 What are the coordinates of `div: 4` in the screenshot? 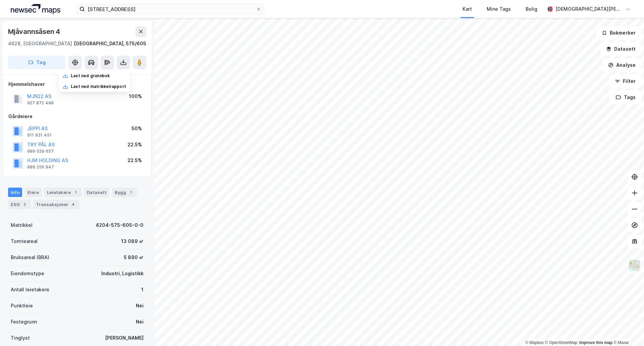 It's located at (73, 204).